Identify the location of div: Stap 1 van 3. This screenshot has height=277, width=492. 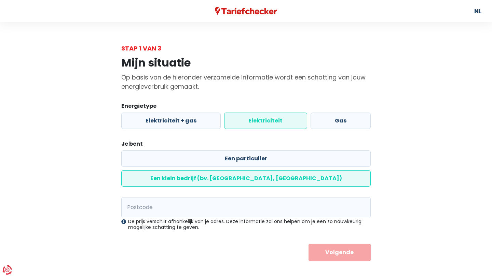
(246, 48).